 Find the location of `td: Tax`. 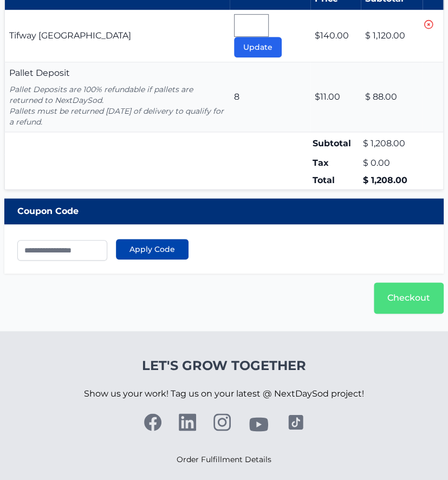

td: Tax is located at coordinates (336, 163).